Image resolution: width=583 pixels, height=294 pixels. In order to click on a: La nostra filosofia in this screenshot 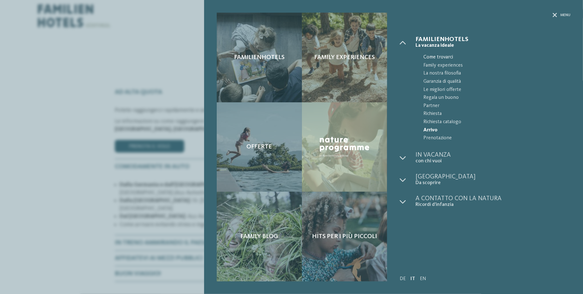, I will do `click(493, 73)`.